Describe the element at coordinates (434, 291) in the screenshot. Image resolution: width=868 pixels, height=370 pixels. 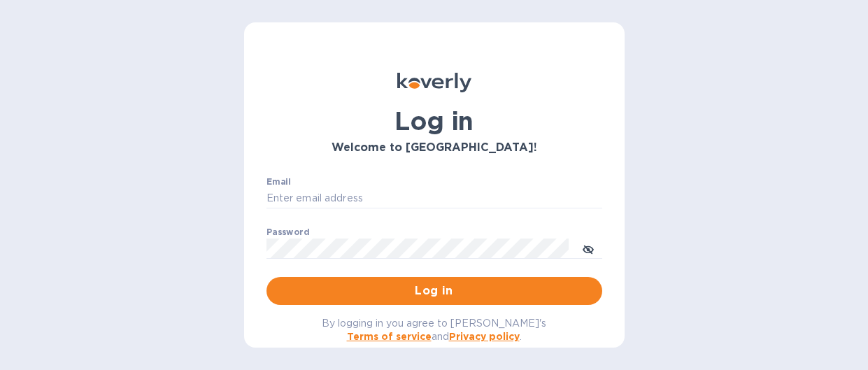
I see `button: Log in` at that location.